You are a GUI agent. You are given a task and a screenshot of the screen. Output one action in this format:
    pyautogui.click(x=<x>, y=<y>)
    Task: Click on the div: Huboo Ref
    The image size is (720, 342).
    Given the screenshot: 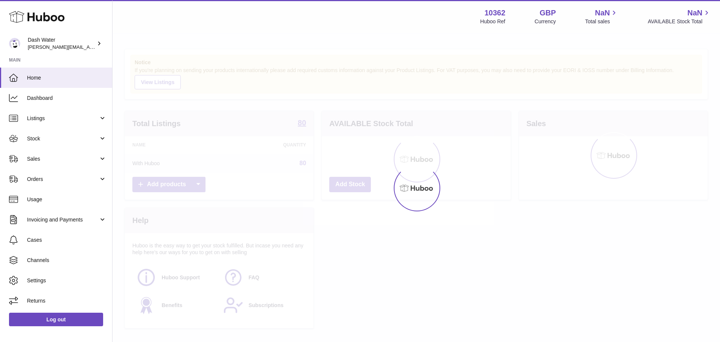 What is the action you would take?
    pyautogui.click(x=493, y=21)
    